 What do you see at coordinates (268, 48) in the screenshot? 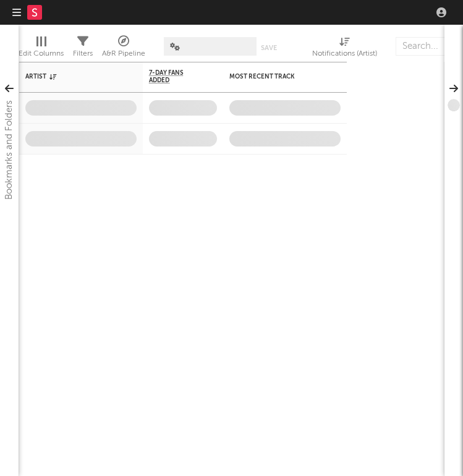
I see `button: Save` at bounding box center [268, 48].